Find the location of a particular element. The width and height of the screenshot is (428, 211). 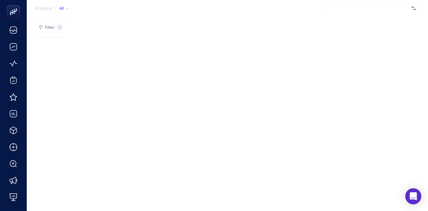

button: Filter0 is located at coordinates (50, 27).